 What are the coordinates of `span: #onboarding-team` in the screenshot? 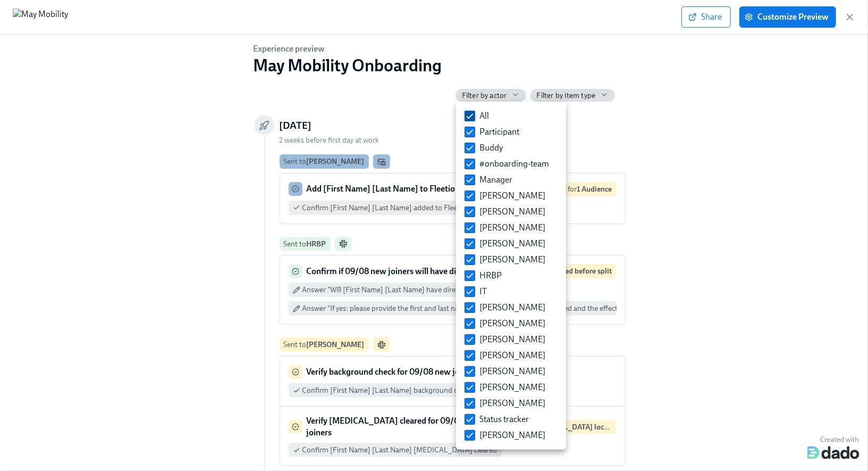 It's located at (514, 164).